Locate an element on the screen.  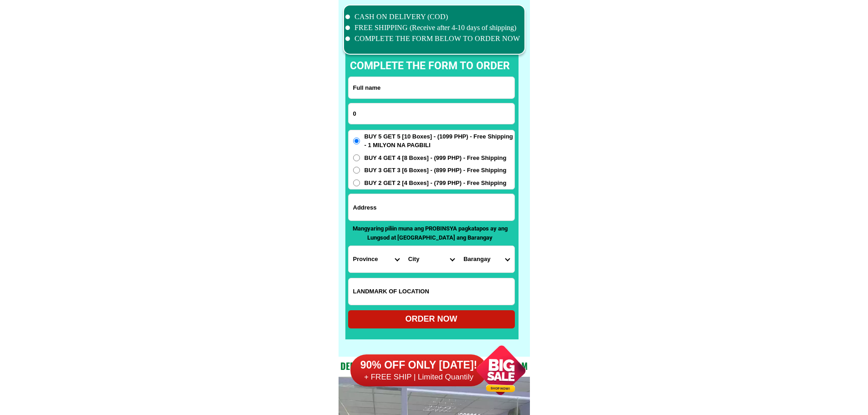
select: Select province is located at coordinates (376, 259).